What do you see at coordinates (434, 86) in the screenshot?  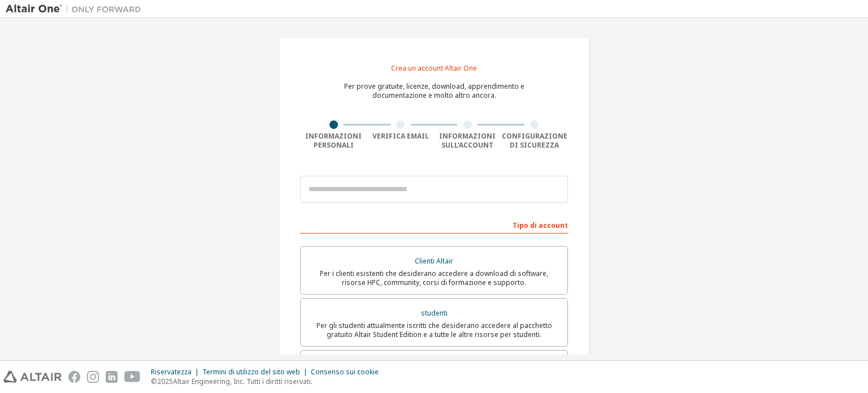 I see `font: Per prove gratuite, licenze, download, apprendimento e` at bounding box center [434, 86].